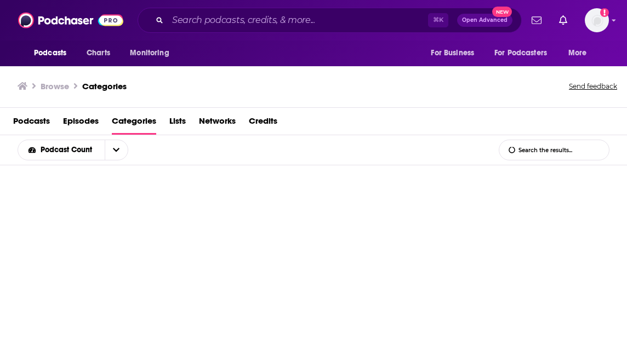 The width and height of the screenshot is (627, 364). What do you see at coordinates (597, 20) in the screenshot?
I see `span: Logged in as christinamorris` at bounding box center [597, 20].